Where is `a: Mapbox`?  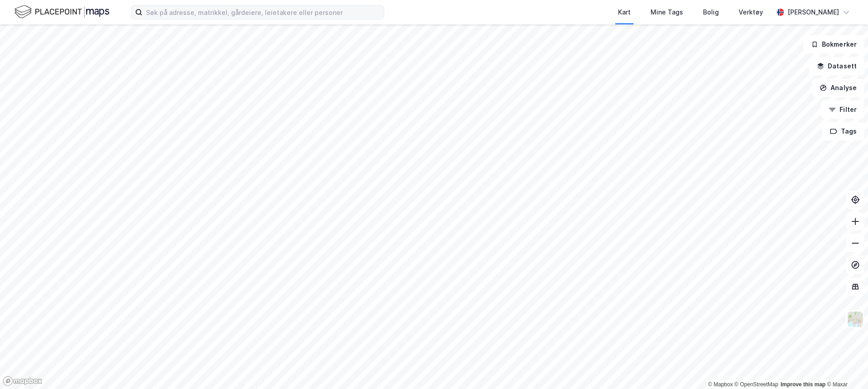 a: Mapbox is located at coordinates (720, 384).